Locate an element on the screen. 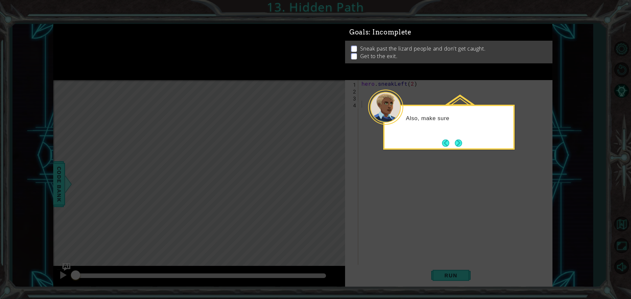 This screenshot has width=631, height=299. span: Goals is located at coordinates (380, 32).